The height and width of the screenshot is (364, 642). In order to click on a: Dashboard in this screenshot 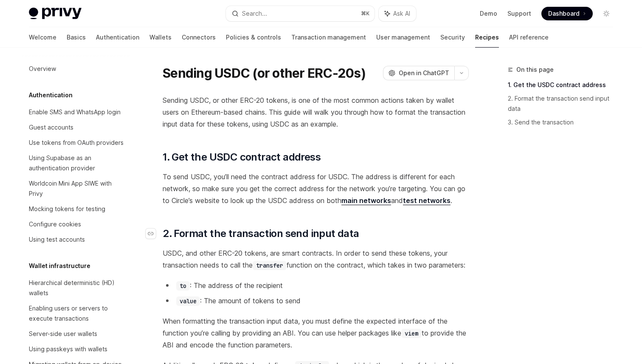, I will do `click(567, 14)`.